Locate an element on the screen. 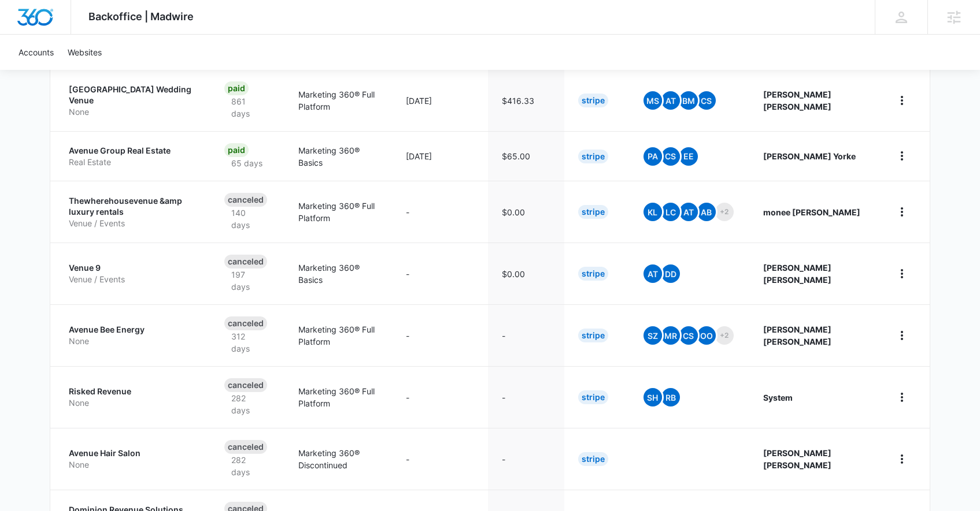 This screenshot has width=980, height=511. p: Marketing 360® Discontinued is located at coordinates (338, 459).